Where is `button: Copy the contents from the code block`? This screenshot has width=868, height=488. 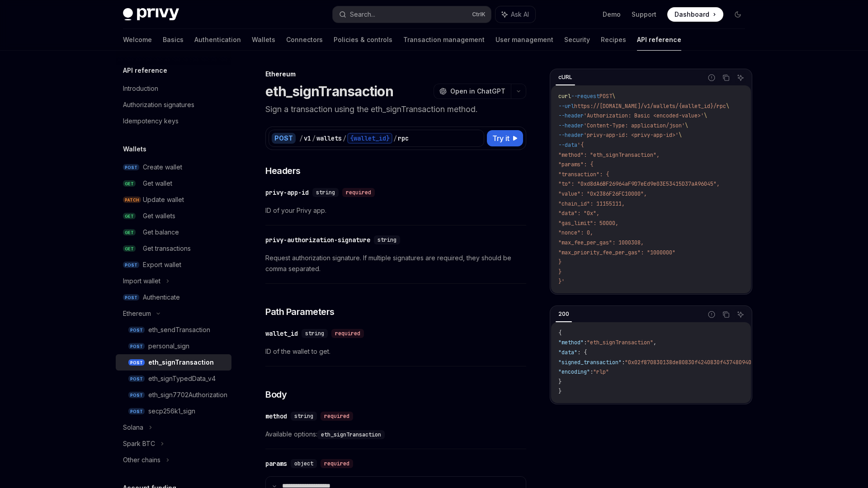 button: Copy the contents from the code block is located at coordinates (726, 315).